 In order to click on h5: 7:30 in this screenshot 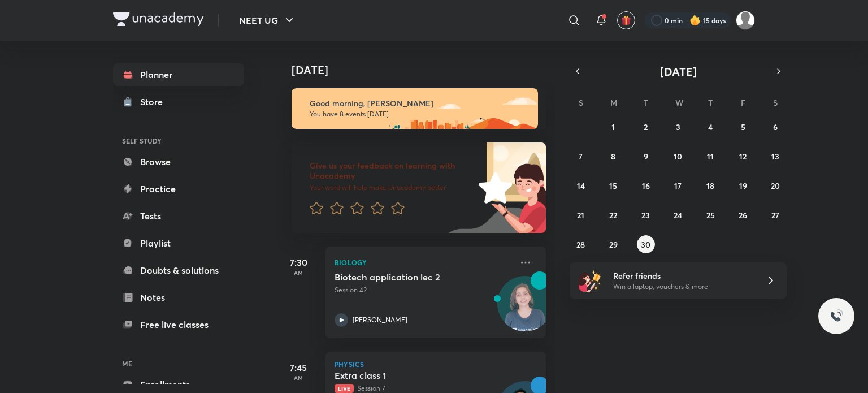, I will do `click(298, 262)`.